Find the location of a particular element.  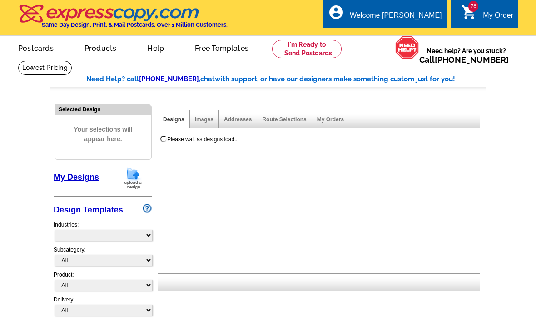

a: Images is located at coordinates (204, 120).